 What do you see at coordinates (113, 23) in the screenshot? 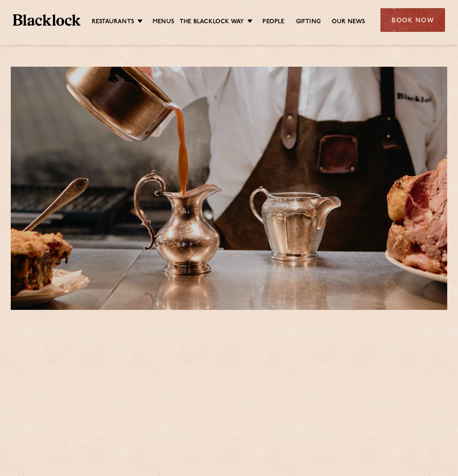
I see `a: Restaurants` at bounding box center [113, 23].